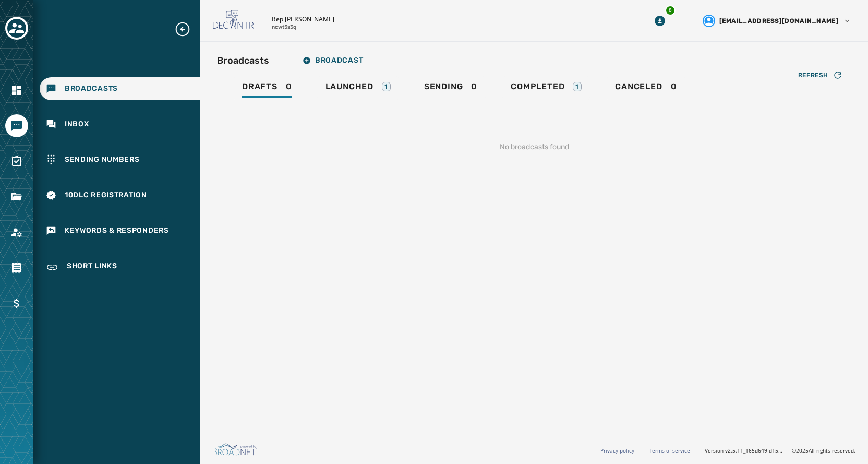  Describe the element at coordinates (243, 61) in the screenshot. I see `h2: Broadcasts` at that location.